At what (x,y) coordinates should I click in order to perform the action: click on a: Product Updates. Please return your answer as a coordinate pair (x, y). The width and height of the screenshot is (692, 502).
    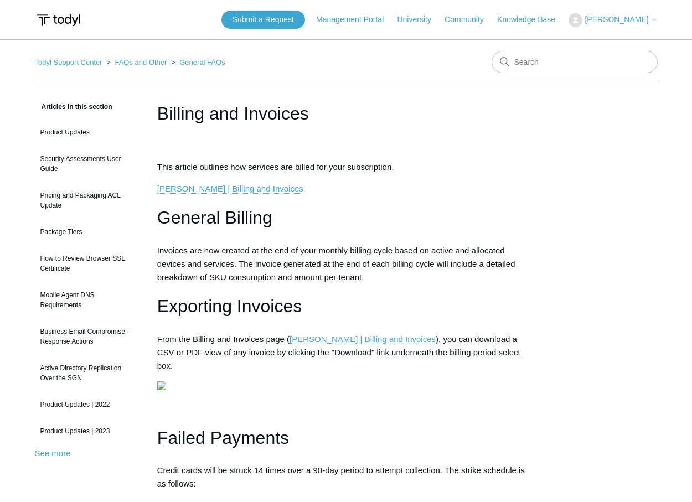
    Looking at the image, I should click on (88, 132).